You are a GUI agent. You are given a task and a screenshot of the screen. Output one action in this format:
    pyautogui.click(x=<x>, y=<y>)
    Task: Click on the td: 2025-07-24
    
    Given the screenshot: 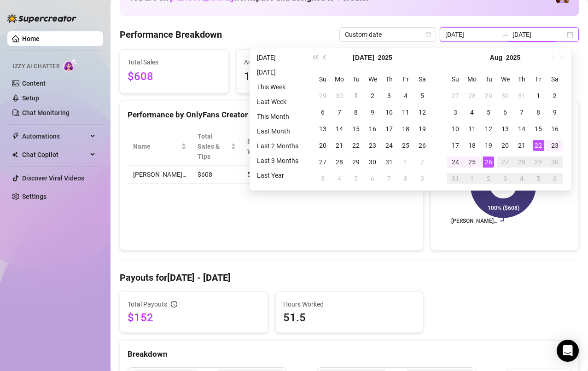 What is the action you would take?
    pyautogui.click(x=390, y=146)
    